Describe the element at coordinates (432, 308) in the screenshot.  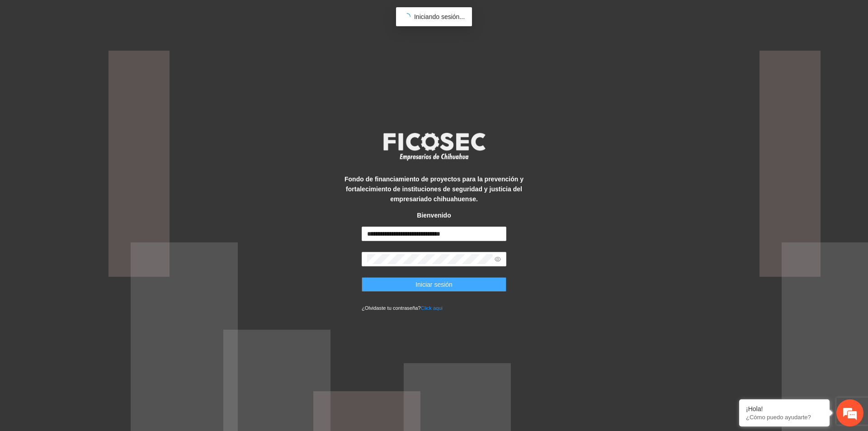
I see `a: Click aqui` at that location.